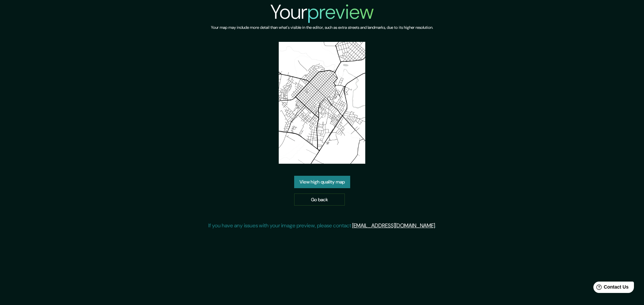 The height and width of the screenshot is (305, 644). What do you see at coordinates (322, 226) in the screenshot?
I see `p: If you have any issues with your image preview, please contact .` at bounding box center [322, 226].